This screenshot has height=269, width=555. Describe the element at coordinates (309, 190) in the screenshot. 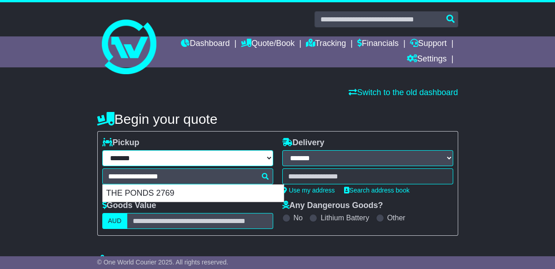

I see `a: Use my address` at that location.